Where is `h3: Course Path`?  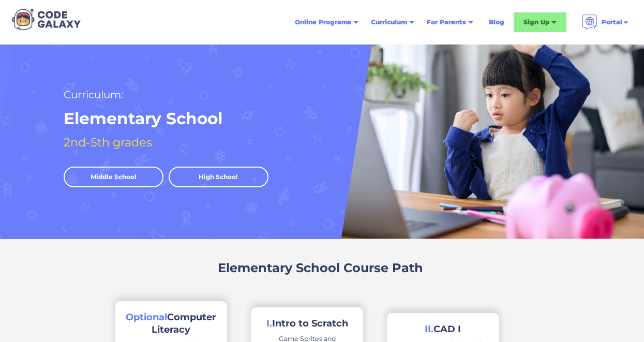 h3: Course Path is located at coordinates (383, 268).